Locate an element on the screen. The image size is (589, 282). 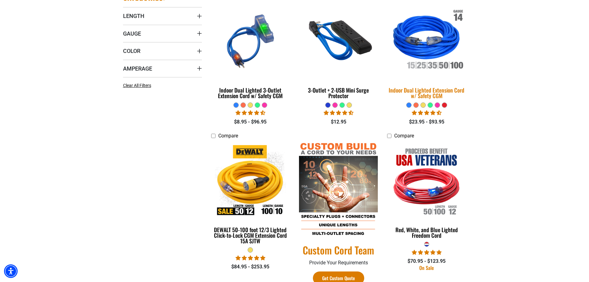
div: Accessibility Menu is located at coordinates (11, 271).